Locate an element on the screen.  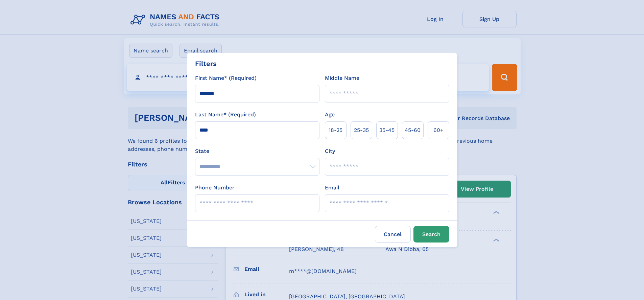
span: 35‑45 is located at coordinates (387, 130).